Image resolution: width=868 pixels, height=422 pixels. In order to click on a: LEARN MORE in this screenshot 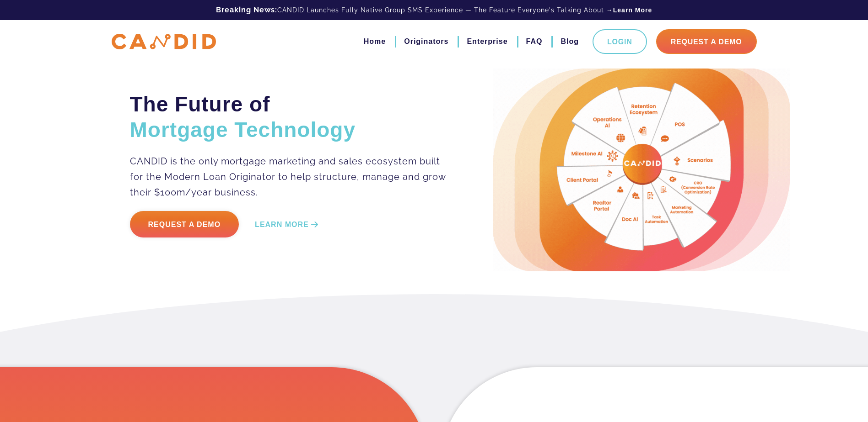, I will do `click(287, 225)`.